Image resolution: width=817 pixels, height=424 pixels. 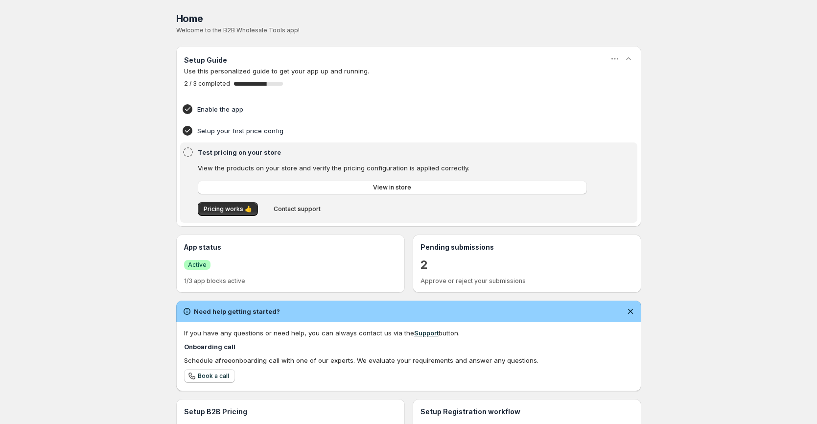 I want to click on button: Contact support, so click(x=297, y=209).